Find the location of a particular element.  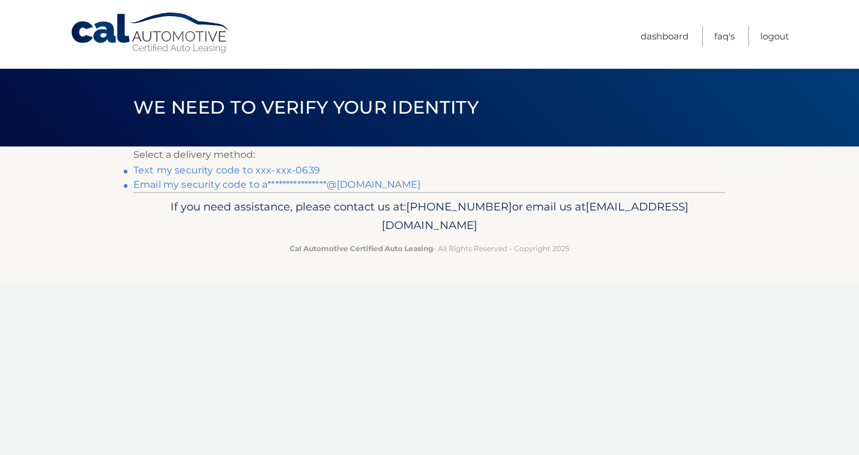

p: - All Rights Reserved - Copyright 2025 is located at coordinates (430, 248).